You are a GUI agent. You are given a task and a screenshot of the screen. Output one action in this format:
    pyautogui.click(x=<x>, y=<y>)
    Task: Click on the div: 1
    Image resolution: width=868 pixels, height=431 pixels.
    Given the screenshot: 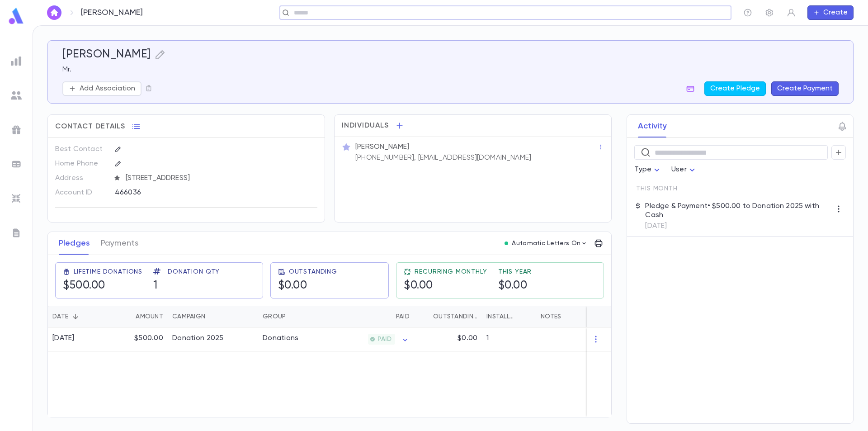 What is the action you would take?
    pyautogui.click(x=509, y=339)
    